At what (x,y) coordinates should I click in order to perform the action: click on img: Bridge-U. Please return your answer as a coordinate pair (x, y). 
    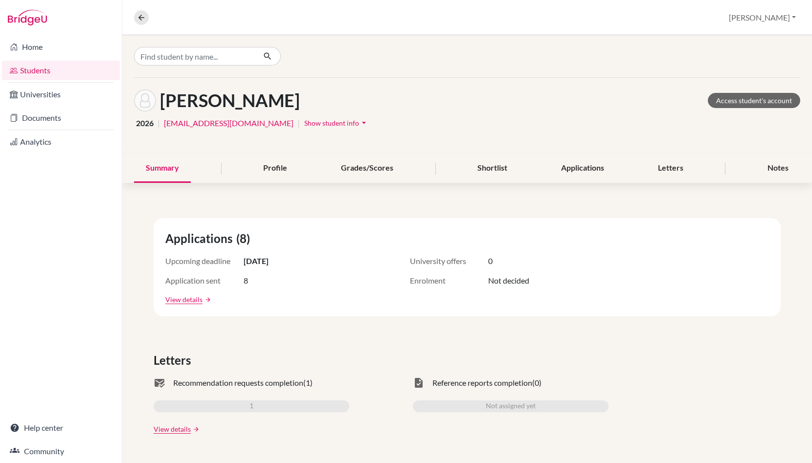
    Looking at the image, I should click on (27, 18).